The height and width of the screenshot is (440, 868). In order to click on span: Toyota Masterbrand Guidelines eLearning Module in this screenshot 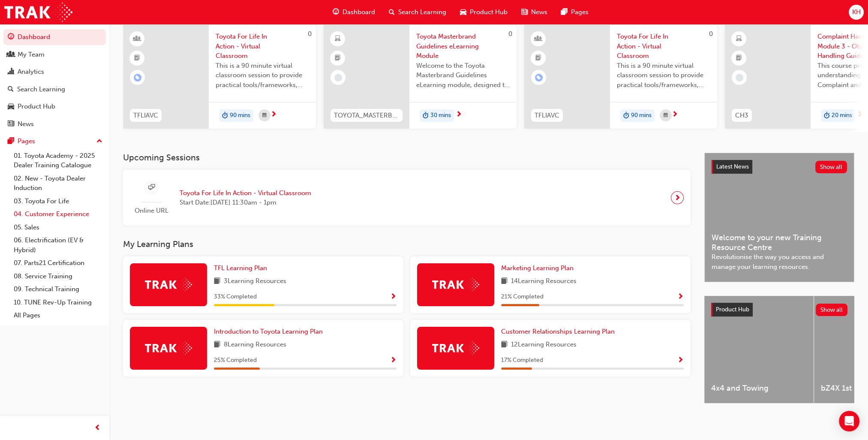, I will do `click(463, 47)`.